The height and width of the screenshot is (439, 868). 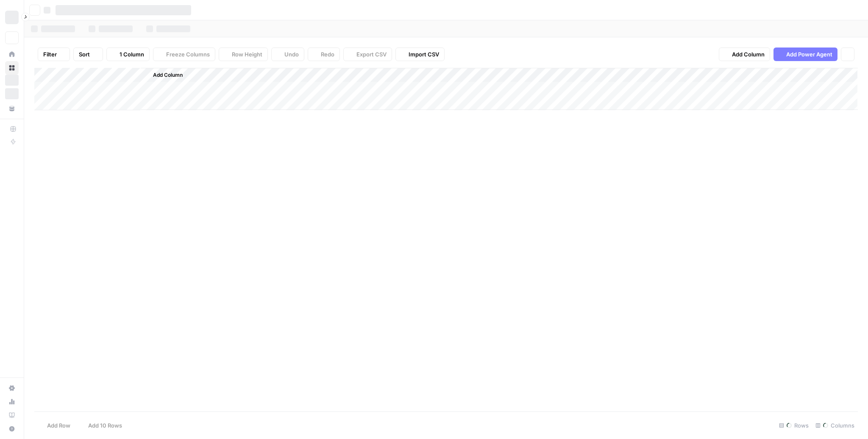 What do you see at coordinates (292, 55) in the screenshot?
I see `span: Undo` at bounding box center [292, 55].